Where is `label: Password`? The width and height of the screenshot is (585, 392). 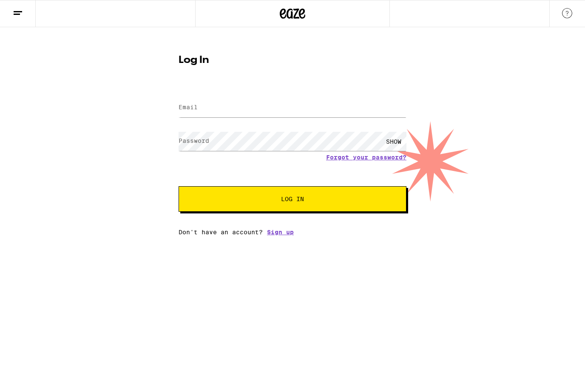
label: Password is located at coordinates (194, 141).